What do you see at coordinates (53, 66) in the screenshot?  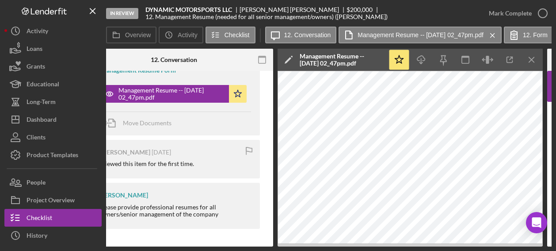 I see `a: Grants` at bounding box center [53, 66].